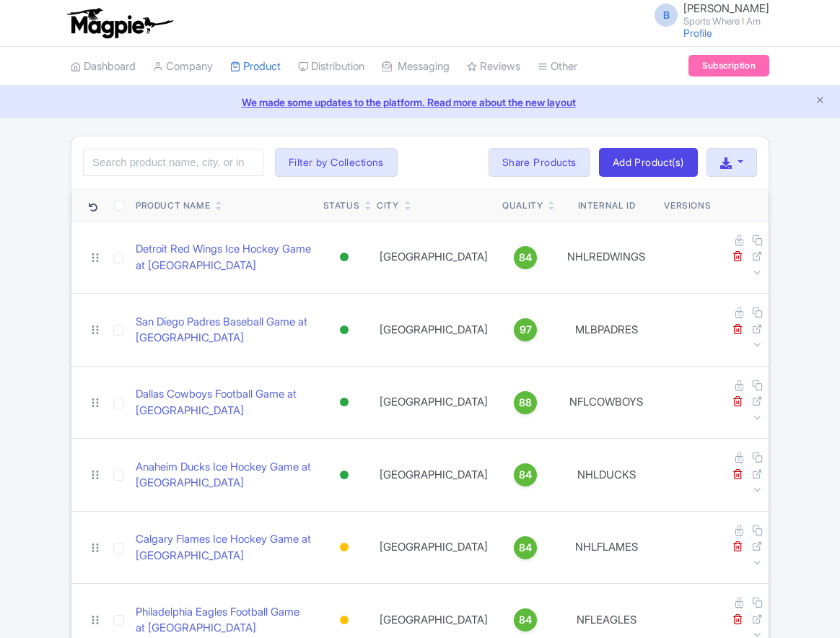  Describe the element at coordinates (606, 547) in the screenshot. I see `td: NHLFLAMES` at that location.